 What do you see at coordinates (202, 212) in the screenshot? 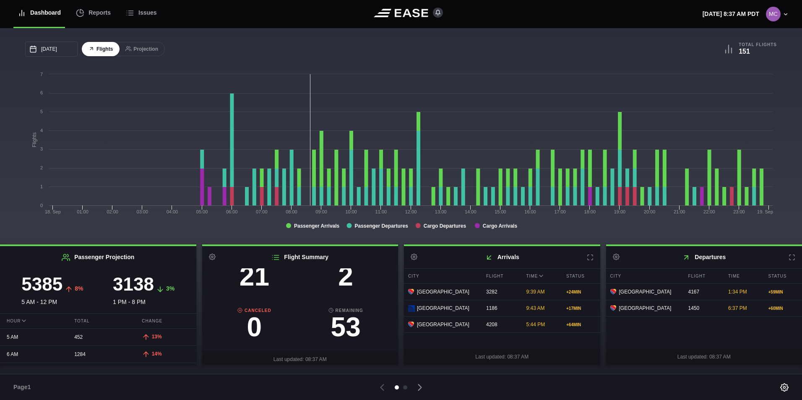
I see `text: 05:00` at bounding box center [202, 212].